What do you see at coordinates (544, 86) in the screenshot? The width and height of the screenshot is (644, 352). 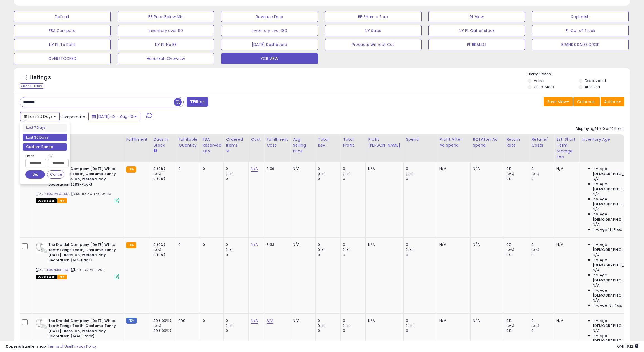 I see `label: Out of Stock` at bounding box center [544, 86].